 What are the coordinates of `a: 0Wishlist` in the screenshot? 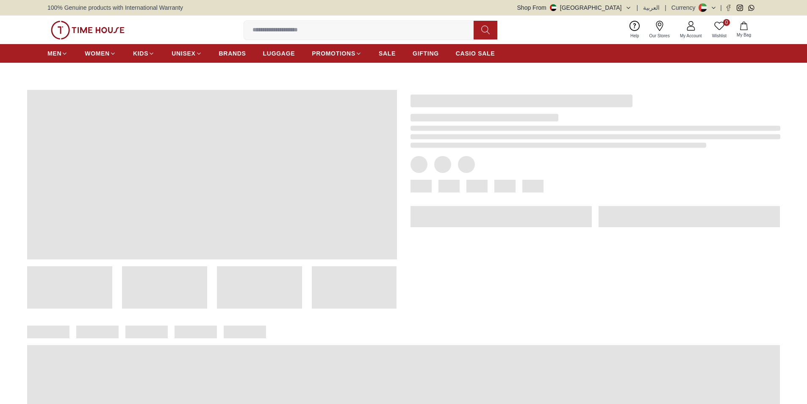 It's located at (719, 30).